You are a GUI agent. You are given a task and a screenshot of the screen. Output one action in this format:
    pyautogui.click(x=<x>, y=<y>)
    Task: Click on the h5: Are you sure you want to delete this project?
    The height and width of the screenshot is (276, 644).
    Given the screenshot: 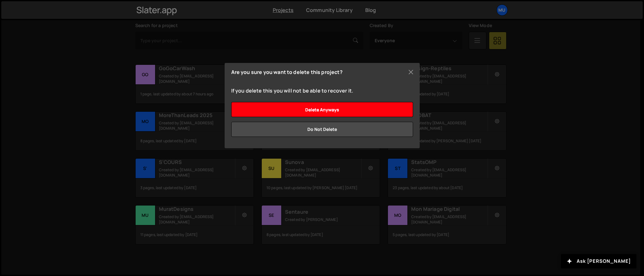 What is the action you would take?
    pyautogui.click(x=287, y=72)
    